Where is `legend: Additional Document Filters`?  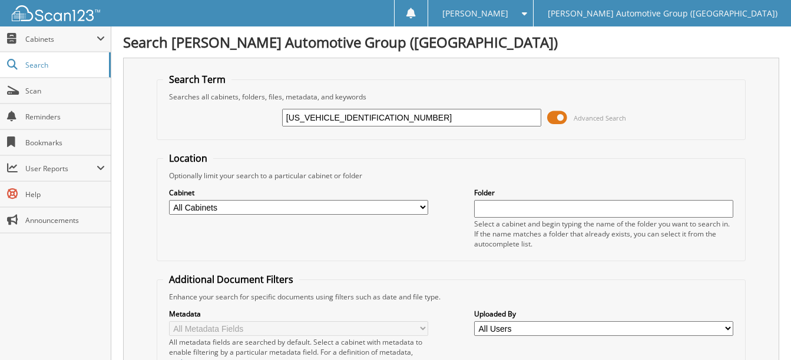
legend: Additional Document Filters is located at coordinates (231, 280).